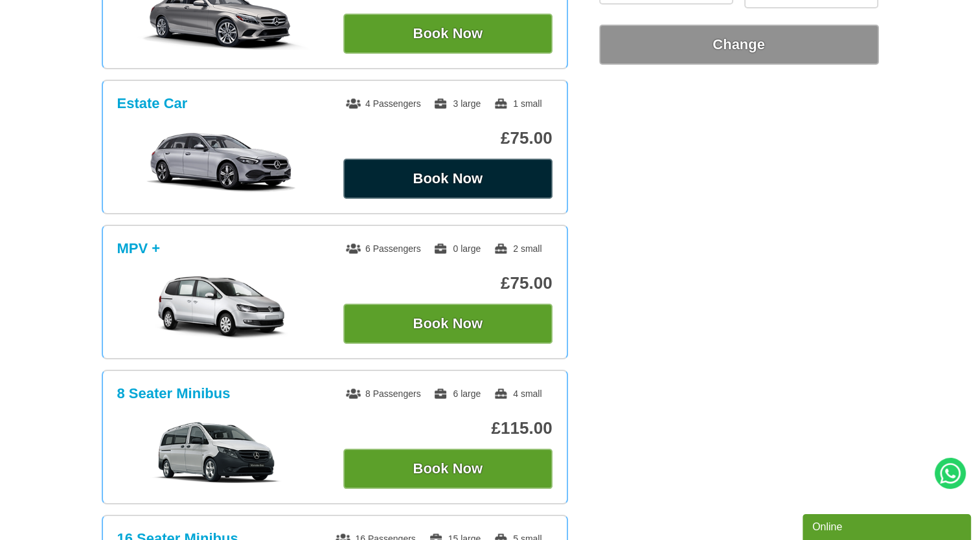 The width and height of the screenshot is (980, 540). I want to click on button: Change, so click(739, 45).